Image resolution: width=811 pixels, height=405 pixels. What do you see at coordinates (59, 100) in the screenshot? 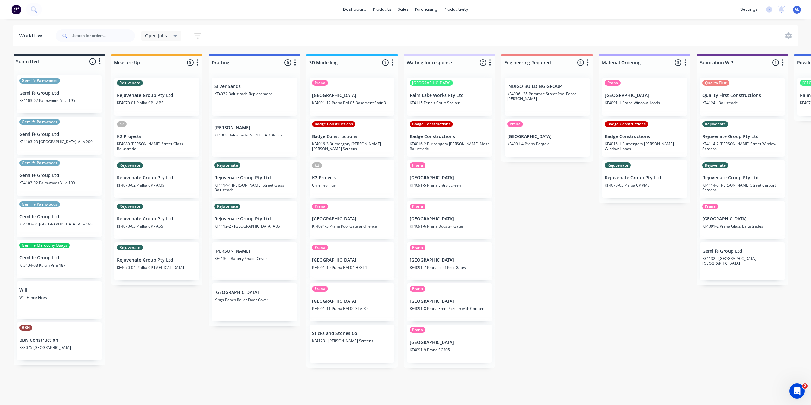
I see `p: KF4103-02 Palmwoods Villa 195` at bounding box center [59, 100].